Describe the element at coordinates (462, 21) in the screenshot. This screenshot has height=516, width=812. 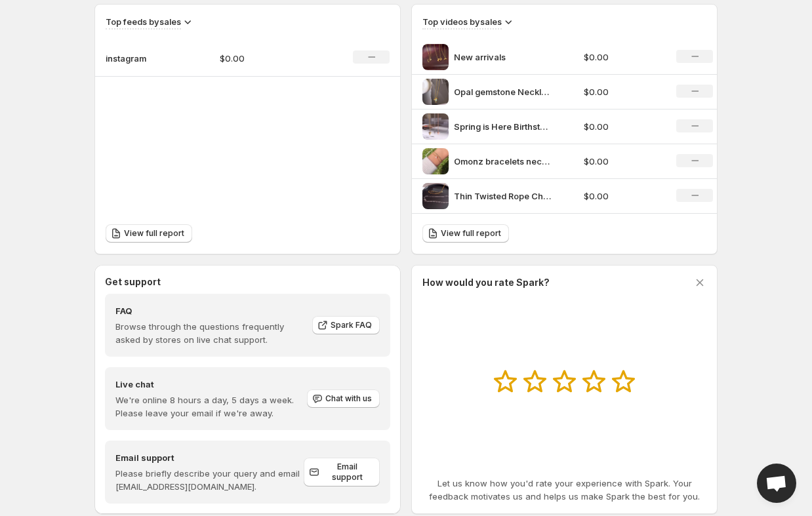
I see `h3: Top videos by sales` at that location.